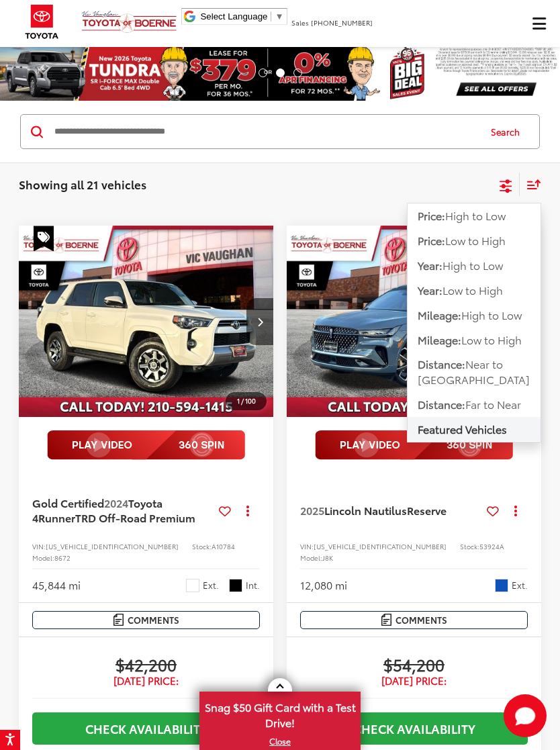 The height and width of the screenshot is (750, 560). What do you see at coordinates (265, 132) in the screenshot?
I see `input: Search by Make, Model, or Keyword` at bounding box center [265, 132].